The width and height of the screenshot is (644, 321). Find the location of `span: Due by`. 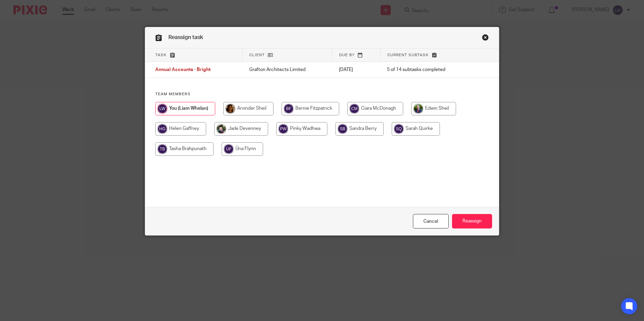

span: Due by is located at coordinates (347, 55).